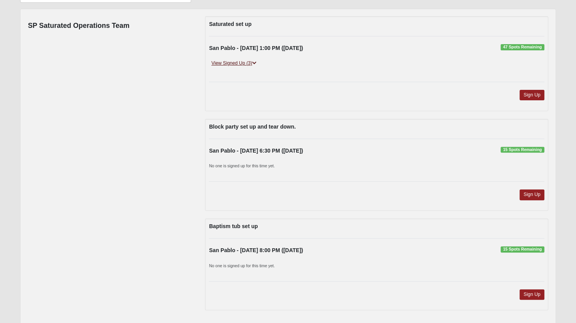  What do you see at coordinates (233, 226) in the screenshot?
I see `strong: Baptism tub set up` at bounding box center [233, 226].